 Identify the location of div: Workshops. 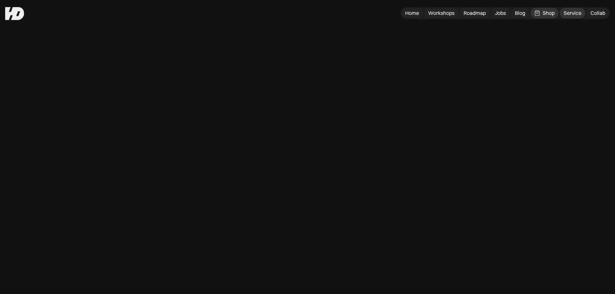
(441, 13).